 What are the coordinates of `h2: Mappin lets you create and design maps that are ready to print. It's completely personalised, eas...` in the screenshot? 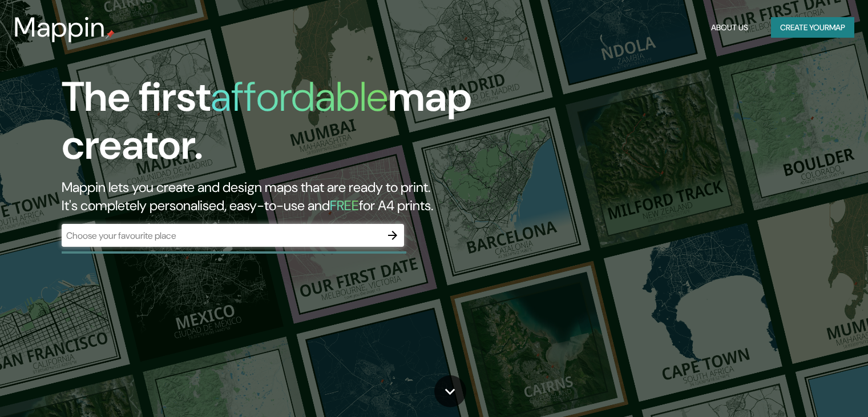 It's located at (279, 196).